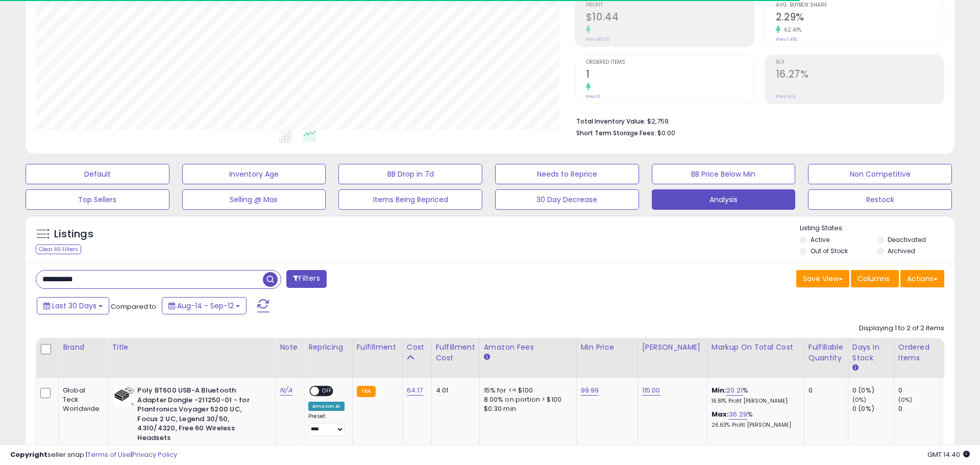 Image resolution: width=980 pixels, height=465 pixels. What do you see at coordinates (83, 347) in the screenshot?
I see `div: Brand` at bounding box center [83, 347].